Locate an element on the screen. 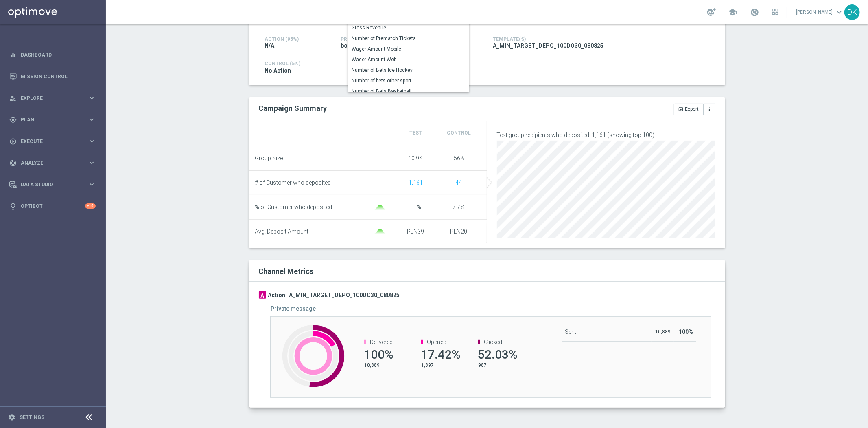  i: track_changes is located at coordinates (13, 163).